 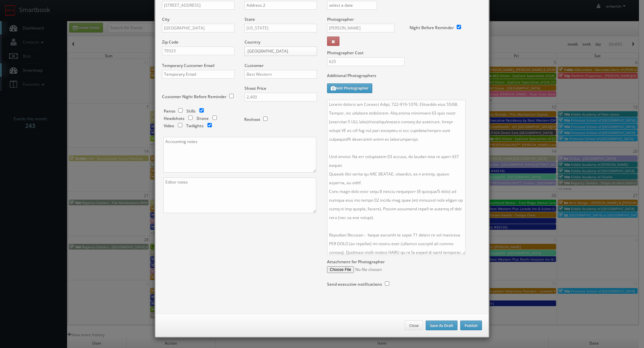 What do you see at coordinates (255, 88) in the screenshot?
I see `label: Shoot Price` at bounding box center [255, 88].